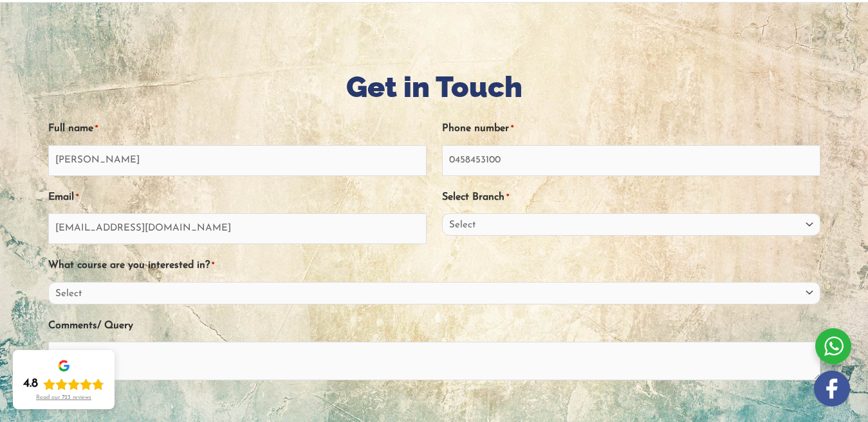 This screenshot has height=422, width=868. Describe the element at coordinates (72, 128) in the screenshot. I see `label: Full name` at that location.